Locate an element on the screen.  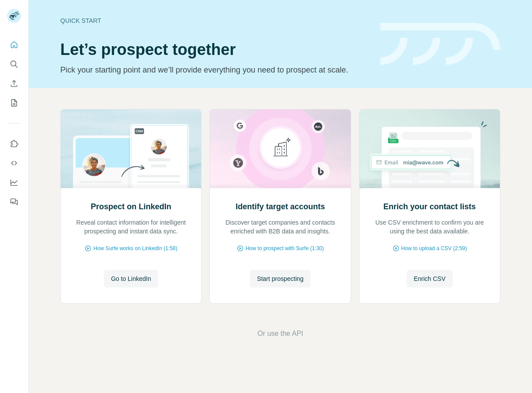
span: Start prospecting is located at coordinates (281, 279).